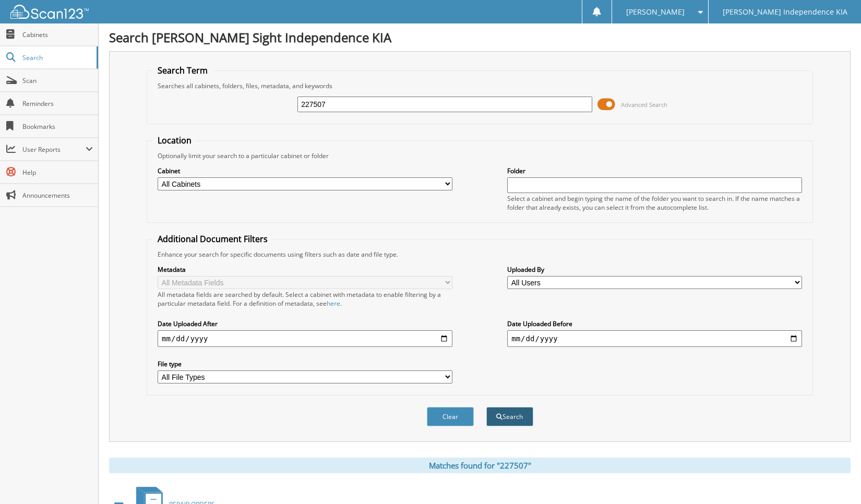  Describe the element at coordinates (183, 70) in the screenshot. I see `legend: Search Term` at that location.